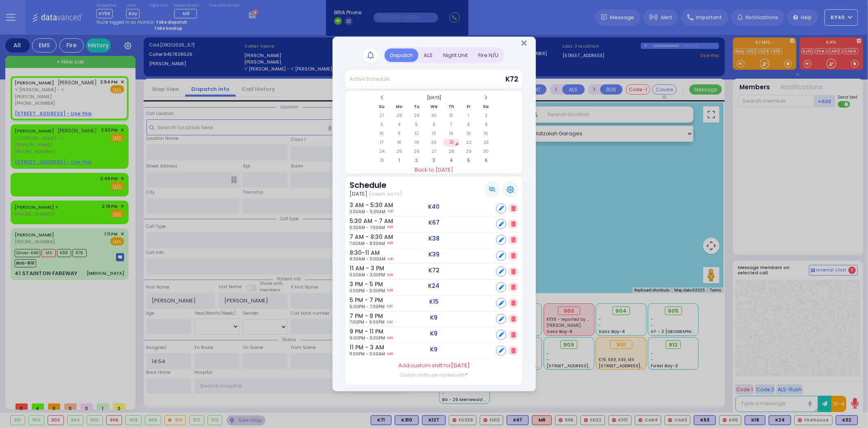 The width and height of the screenshot is (868, 428). I want to click on h6: 5:30 AM - 7 AM, so click(361, 221).